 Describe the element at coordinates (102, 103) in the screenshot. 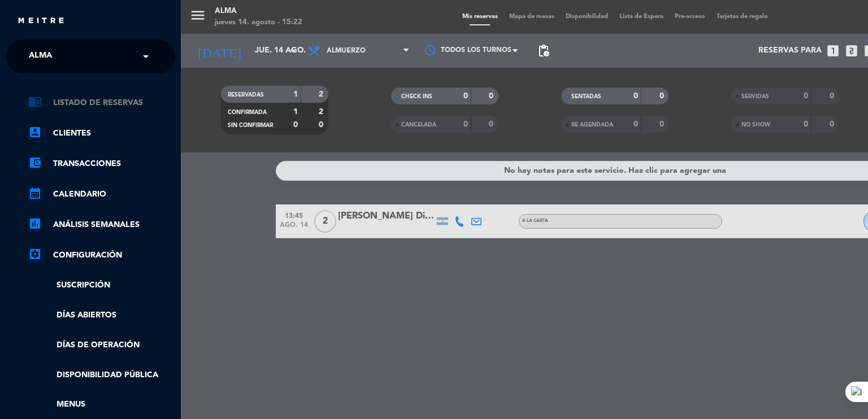

I see `a: chrome_reader_modeListado de Reservas` at that location.